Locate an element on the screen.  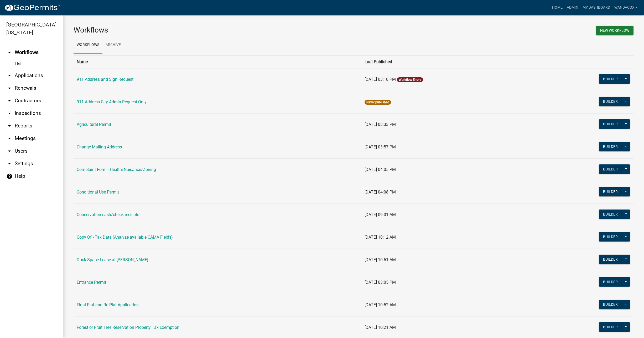
a: 911 Address City Admin Request Only is located at coordinates (112, 102).